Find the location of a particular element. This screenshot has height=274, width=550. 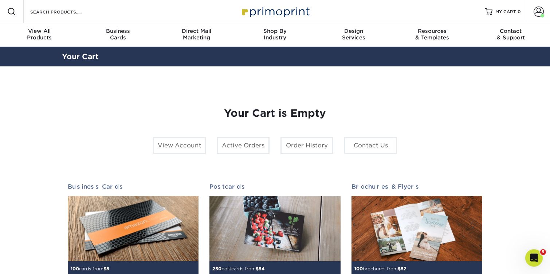

span: 0 is located at coordinates (519, 12).